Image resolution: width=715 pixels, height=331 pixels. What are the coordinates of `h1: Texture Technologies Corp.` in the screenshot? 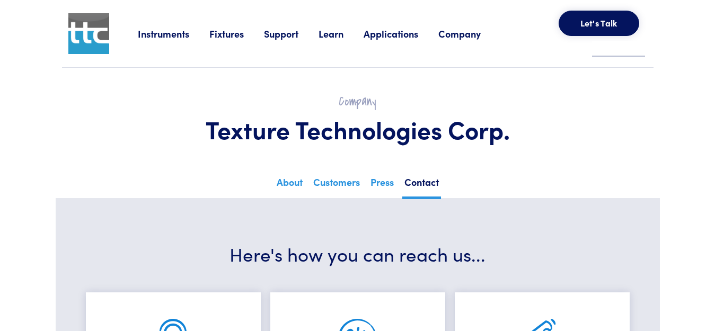 It's located at (358, 129).